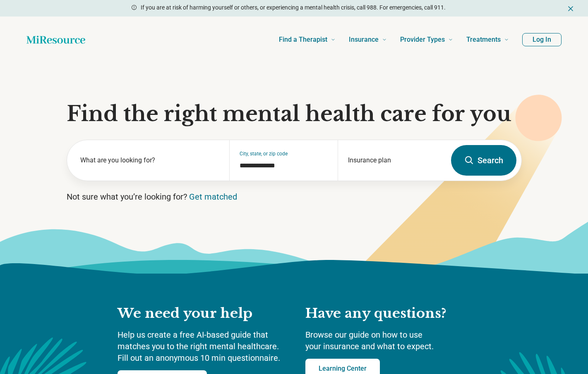 The image size is (588, 374). I want to click on p: Help us create a free AI-based guide that matches you to the right mental healthcare. Fill out an..., so click(203, 346).